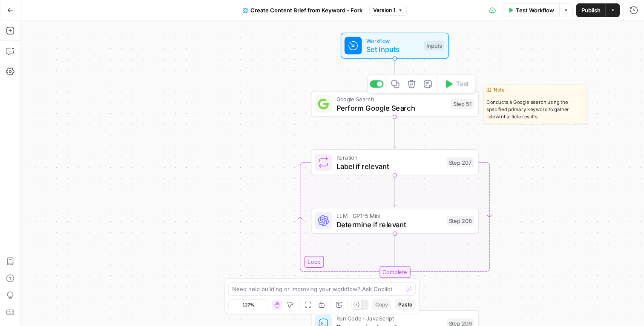  I want to click on div: Note, so click(536, 90).